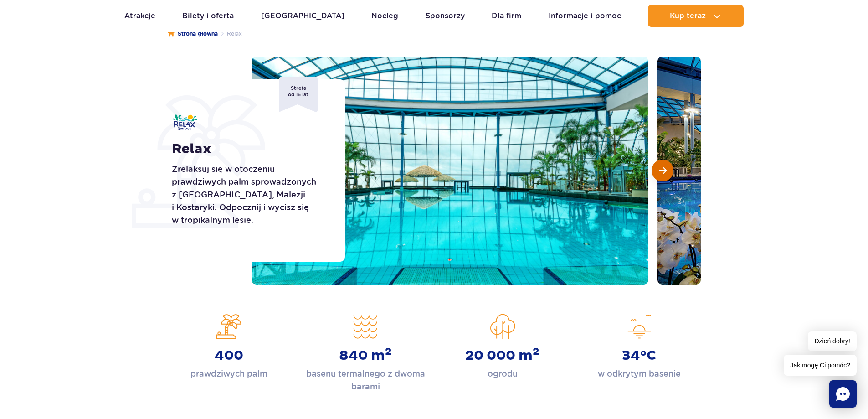  What do you see at coordinates (208, 16) in the screenshot?
I see `a: Bilety i oferta` at bounding box center [208, 16].